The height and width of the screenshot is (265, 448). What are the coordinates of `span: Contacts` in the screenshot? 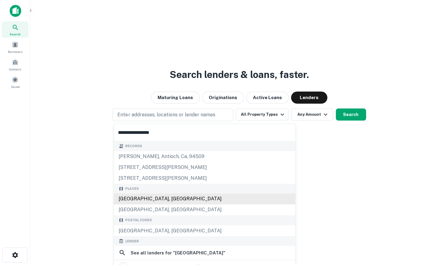 It's located at (15, 69).